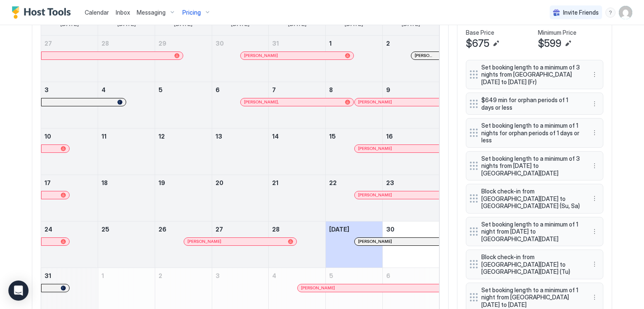  Describe the element at coordinates (183, 276) in the screenshot. I see `a: September 2, 2025` at that location.